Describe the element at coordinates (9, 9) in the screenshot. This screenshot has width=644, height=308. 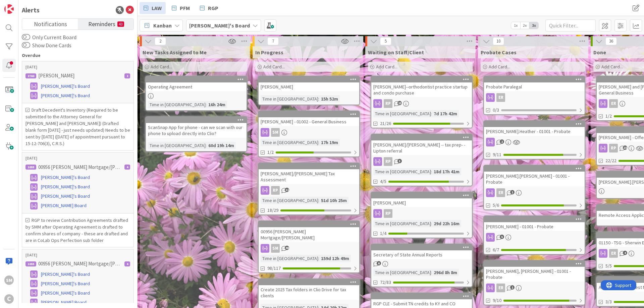
I see `img: Visit kanbanzone.com` at that location.